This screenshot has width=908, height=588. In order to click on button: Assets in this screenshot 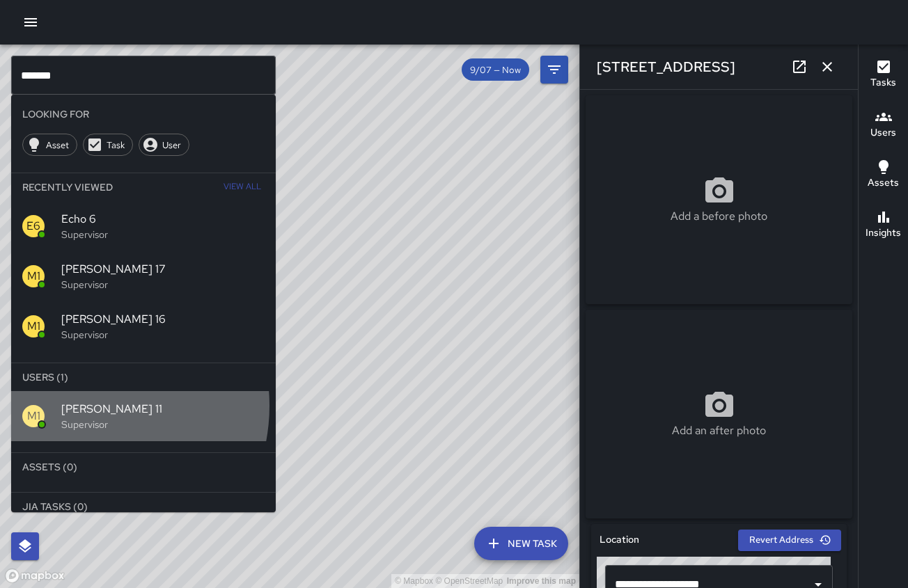, I will do `click(883, 175)`.